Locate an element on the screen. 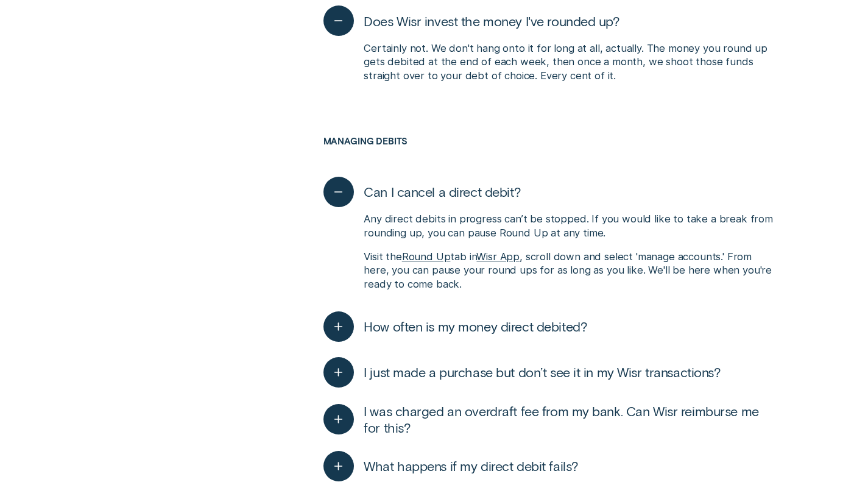 This screenshot has width=868, height=482. span: Does Wisr invest the money I've rounded up? is located at coordinates (491, 21).